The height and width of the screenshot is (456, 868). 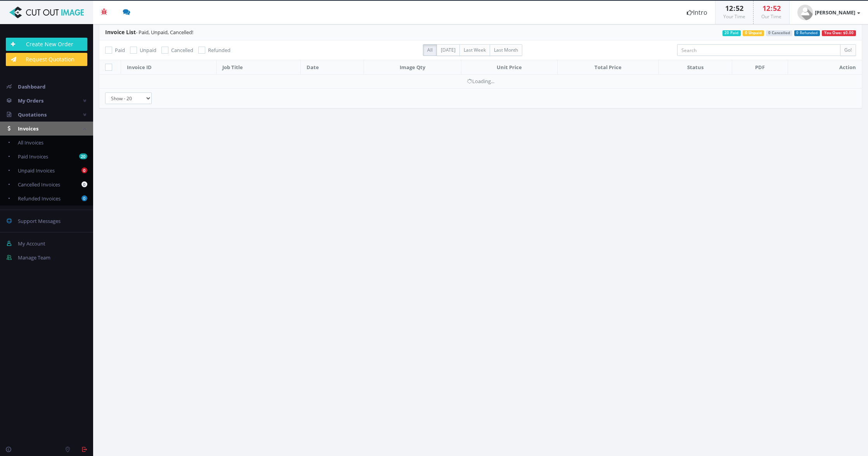 What do you see at coordinates (732, 33) in the screenshot?
I see `span: 20 Paid` at bounding box center [732, 33].